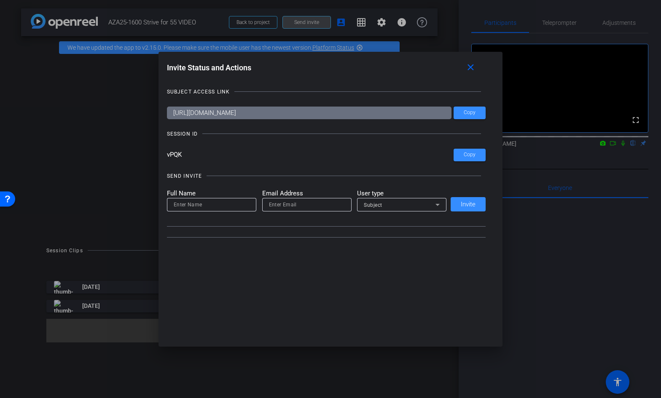 The height and width of the screenshot is (398, 661). What do you see at coordinates (326, 134) in the screenshot?
I see `openreel-title-line: SESSION ID` at bounding box center [326, 134].